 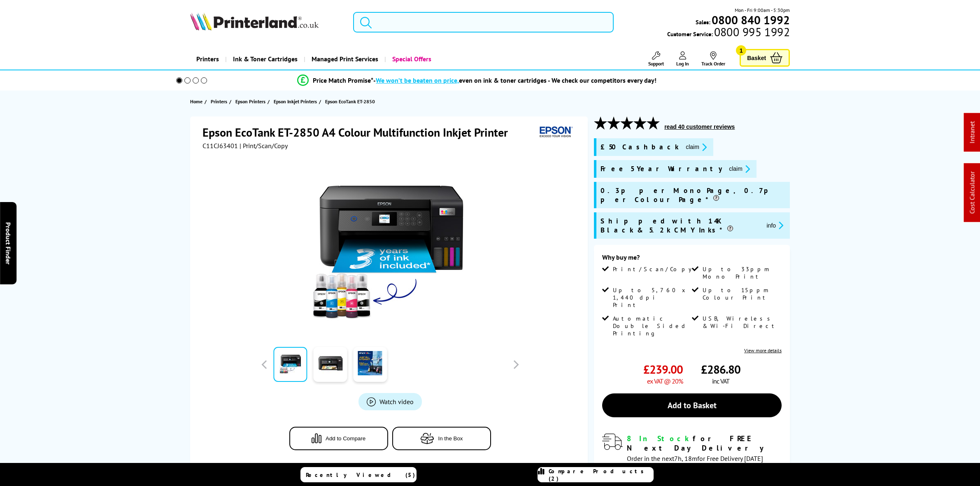 What do you see at coordinates (663, 370) in the screenshot?
I see `span: £239.00` at bounding box center [663, 370].